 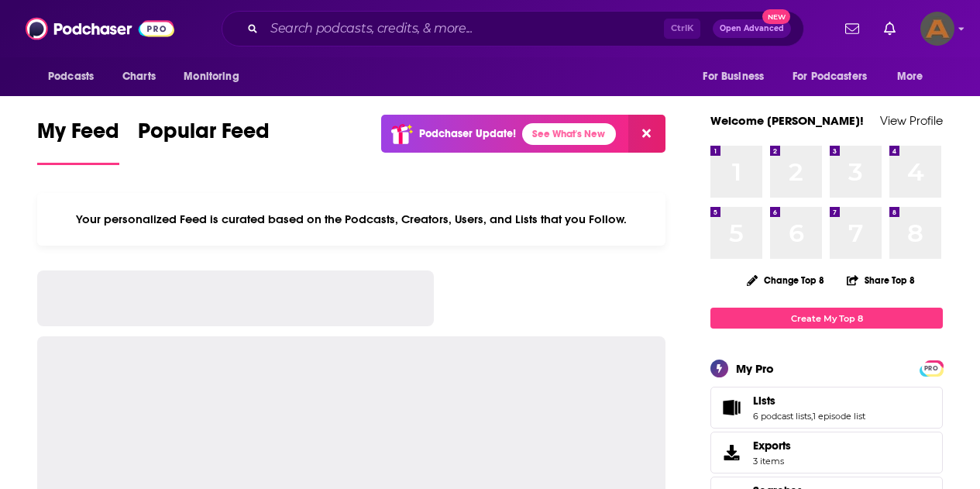 What do you see at coordinates (827, 453) in the screenshot?
I see `a: Exports` at bounding box center [827, 453].